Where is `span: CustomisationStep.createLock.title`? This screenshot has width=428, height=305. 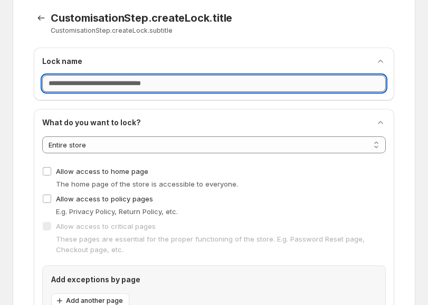
span: CustomisationStep.createLock.title is located at coordinates (142, 18).